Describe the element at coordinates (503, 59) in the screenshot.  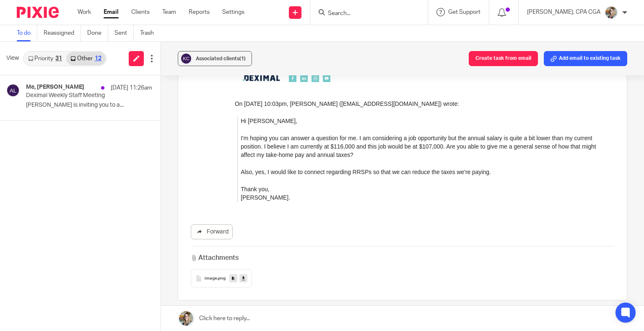
I see `button: Create task from email` at that location.